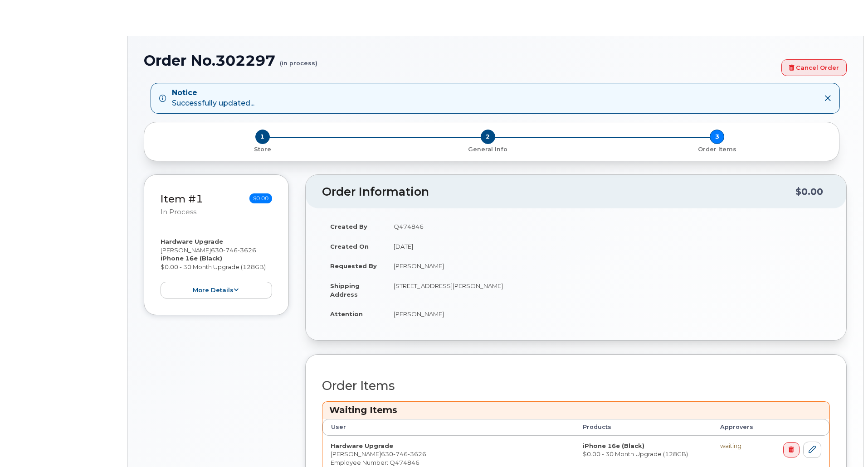  What do you see at coordinates (213, 98) in the screenshot?
I see `div: Successfully updated...` at bounding box center [213, 98].